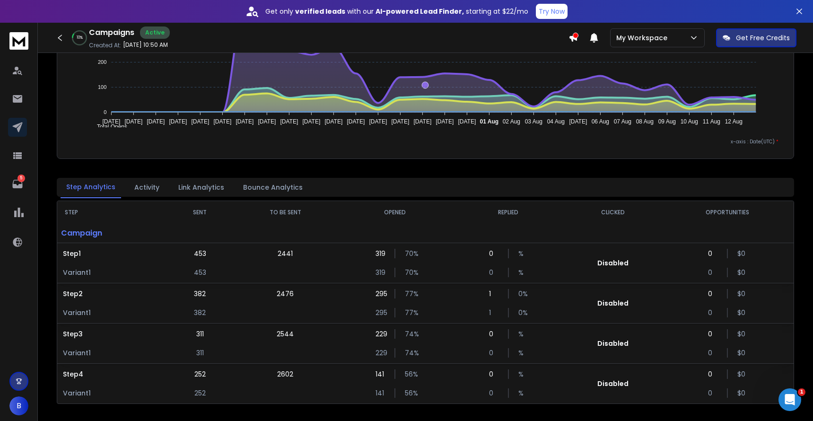 Image resolution: width=813 pixels, height=421 pixels. What do you see at coordinates (106, 112) in the screenshot?
I see `tspan: 0` at bounding box center [106, 112].